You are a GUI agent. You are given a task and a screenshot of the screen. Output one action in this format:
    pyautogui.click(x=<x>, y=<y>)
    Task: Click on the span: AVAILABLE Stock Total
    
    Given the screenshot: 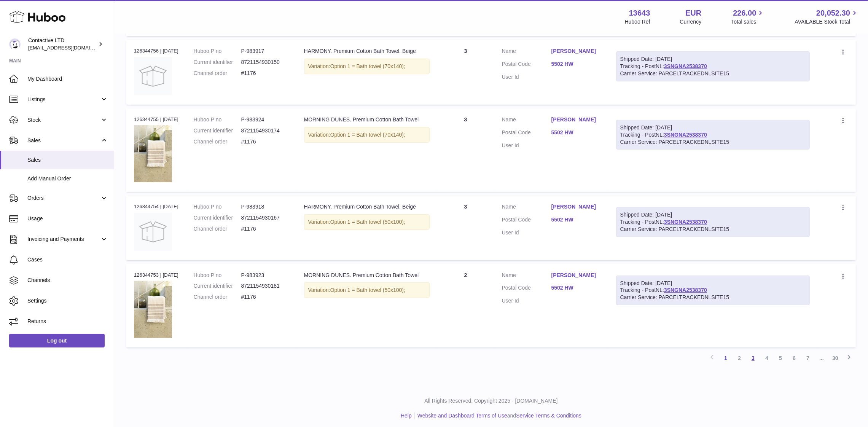 What is the action you would take?
    pyautogui.click(x=826, y=22)
    